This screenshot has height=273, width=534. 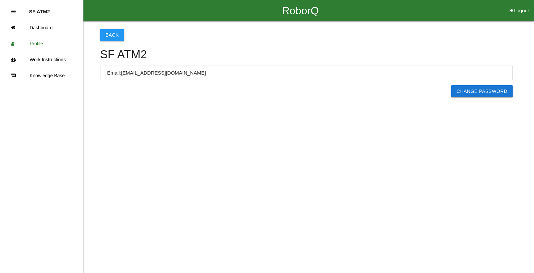 What do you see at coordinates (39, 9) in the screenshot?
I see `p: SF ATM2` at bounding box center [39, 9].